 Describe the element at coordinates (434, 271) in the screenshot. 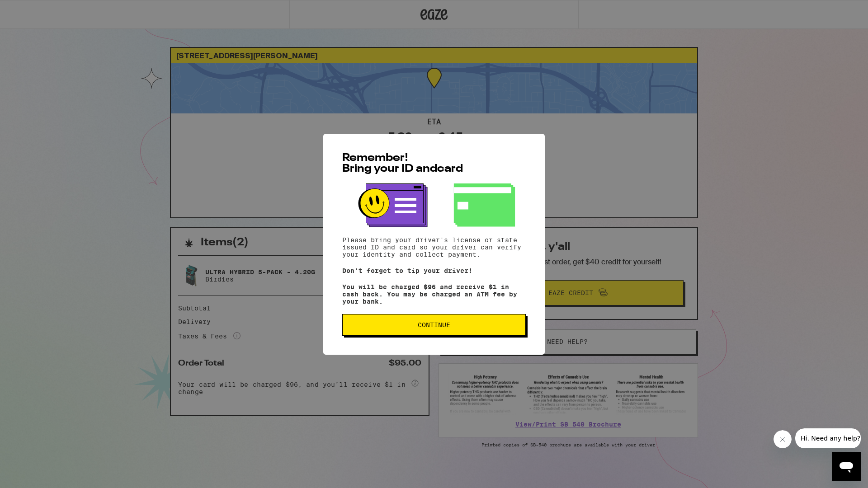

I see `p: Don't forget to tip your driver!` at that location.